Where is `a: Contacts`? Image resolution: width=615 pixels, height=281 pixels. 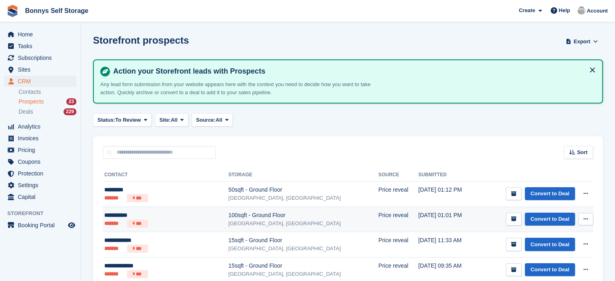 a: Contacts is located at coordinates (47, 92).